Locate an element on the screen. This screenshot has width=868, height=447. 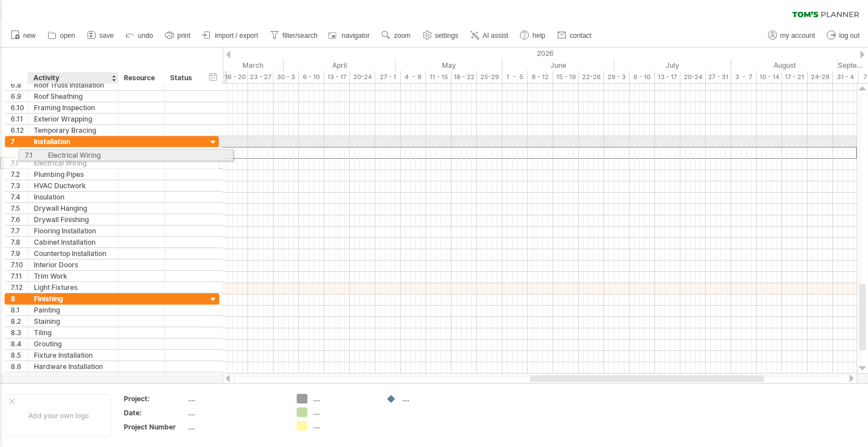
div: 8.6 is located at coordinates (19, 366).